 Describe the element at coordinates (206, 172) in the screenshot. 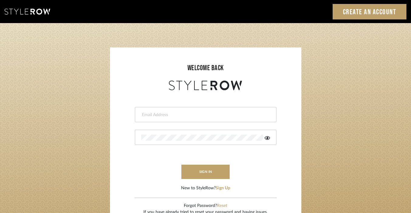

I see `button: sign in` at that location.